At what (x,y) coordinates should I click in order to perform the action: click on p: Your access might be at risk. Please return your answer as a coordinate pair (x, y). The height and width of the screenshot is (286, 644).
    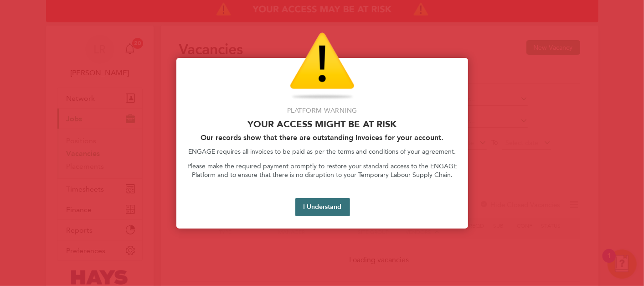
    Looking at the image, I should click on (322, 124).